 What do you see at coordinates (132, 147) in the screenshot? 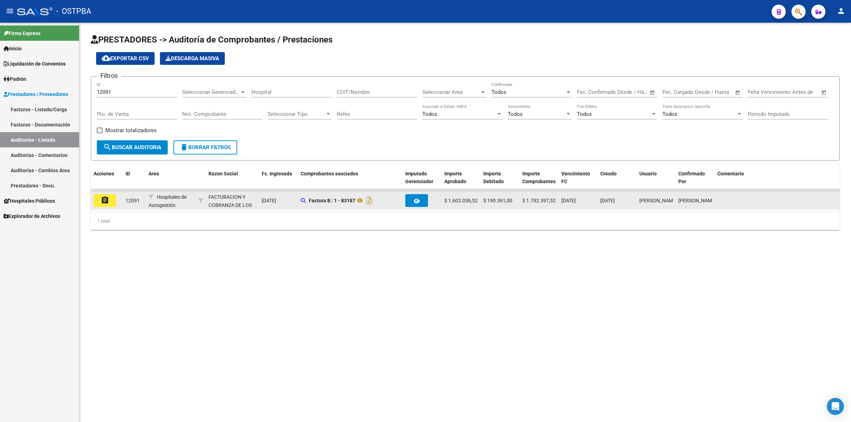
I see `button: Buscar Auditoria` at bounding box center [132, 147].